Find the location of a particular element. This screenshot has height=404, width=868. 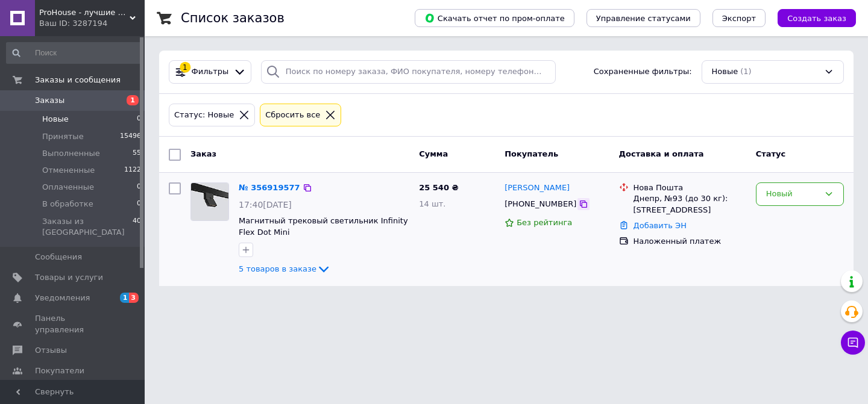

span: В обработке is located at coordinates (68, 204).